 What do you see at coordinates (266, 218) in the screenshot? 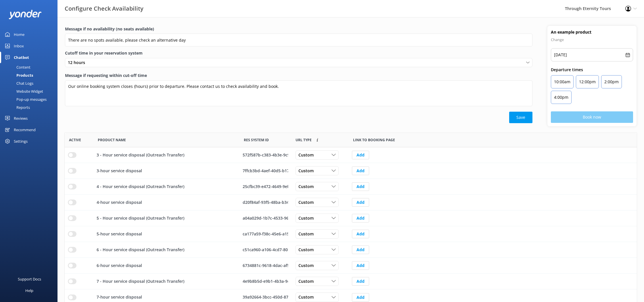
I see `div: a04a029d-1b7c-4533-965d-55cc80f819c3` at bounding box center [266, 218].